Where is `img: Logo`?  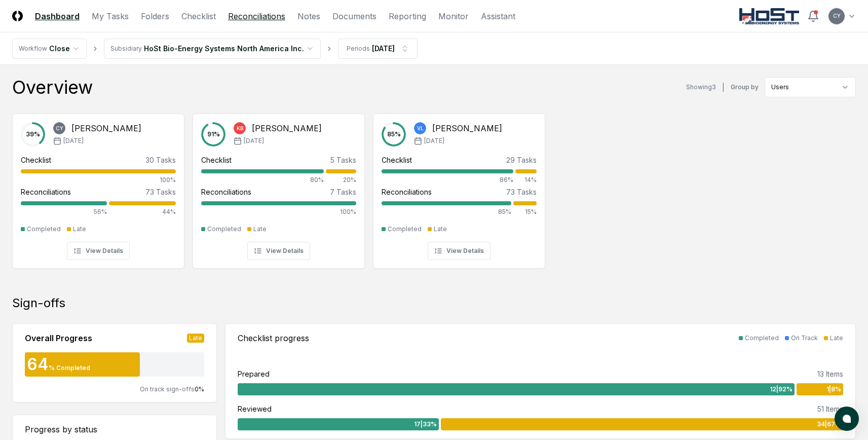
img: Logo is located at coordinates (17, 16).